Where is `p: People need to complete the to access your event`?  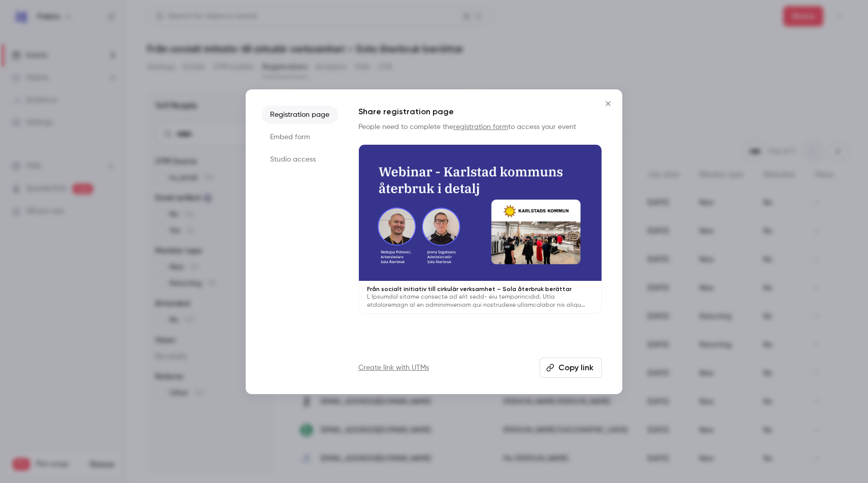
p: People need to complete the to access your event is located at coordinates (480, 127).